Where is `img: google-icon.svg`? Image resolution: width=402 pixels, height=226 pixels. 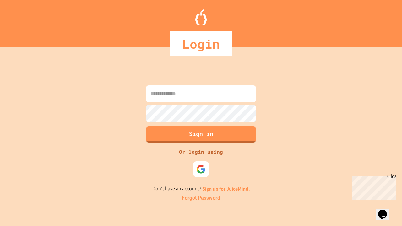
img: google-icon.svg is located at coordinates (201, 169).